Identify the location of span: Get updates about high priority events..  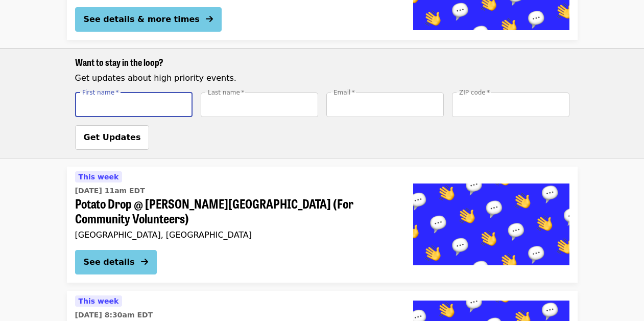
(156, 78).